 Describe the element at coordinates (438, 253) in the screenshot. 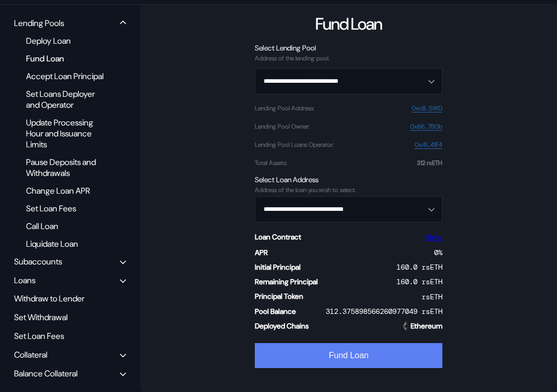

I see `div: 0 %` at that location.